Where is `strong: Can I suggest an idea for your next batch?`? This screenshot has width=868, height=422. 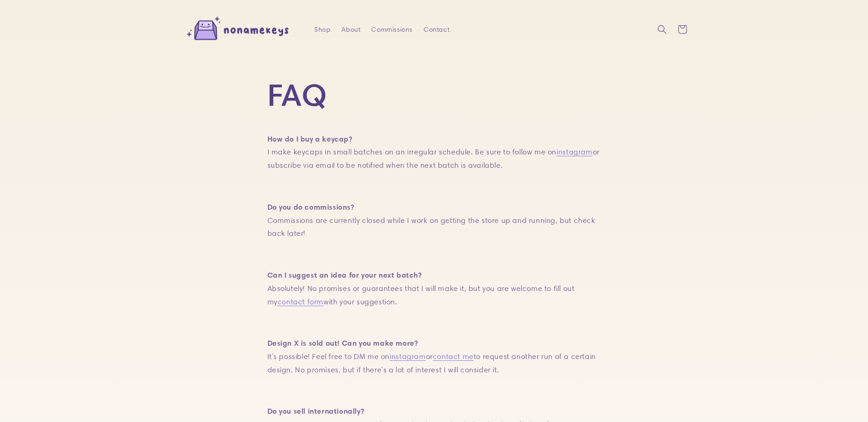
strong: Can I suggest an idea for your next batch? is located at coordinates (345, 275).